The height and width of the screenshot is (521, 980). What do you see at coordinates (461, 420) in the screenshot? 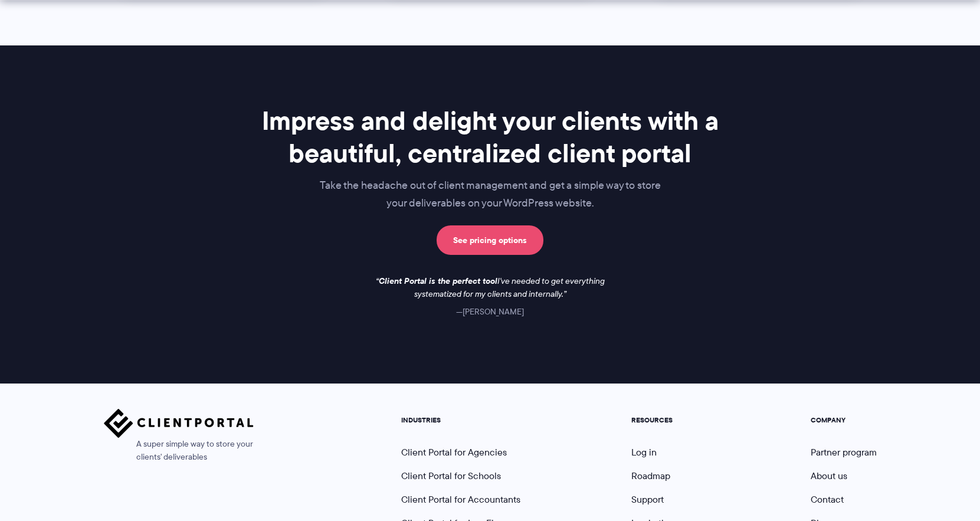
I see `h5: INDUSTRIES` at bounding box center [461, 420].